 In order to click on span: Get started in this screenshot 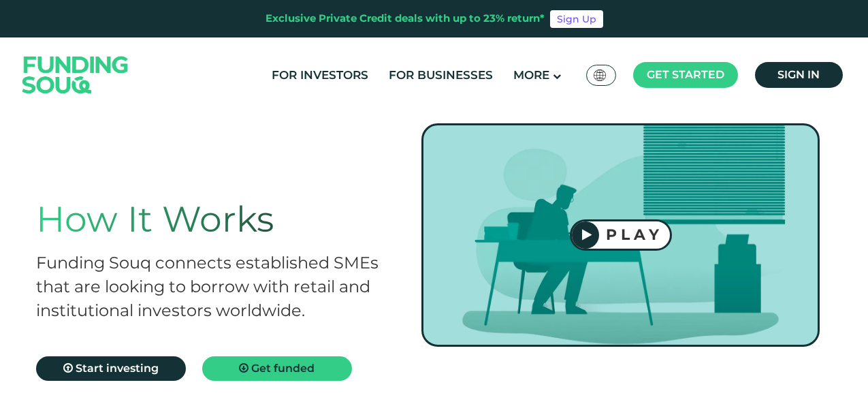, I will do `click(686, 74)`.